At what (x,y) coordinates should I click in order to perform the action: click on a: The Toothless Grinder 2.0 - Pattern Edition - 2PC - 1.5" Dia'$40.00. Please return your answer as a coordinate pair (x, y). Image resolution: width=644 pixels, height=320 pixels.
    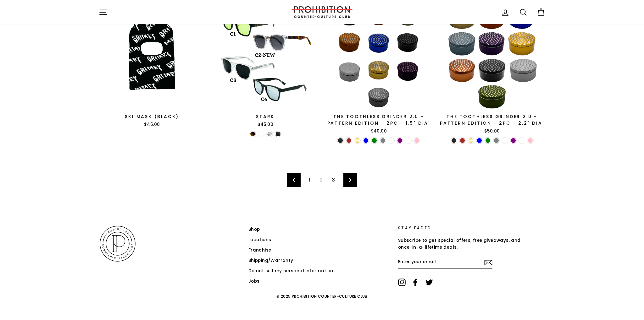
    Looking at the image, I should click on (379, 70).